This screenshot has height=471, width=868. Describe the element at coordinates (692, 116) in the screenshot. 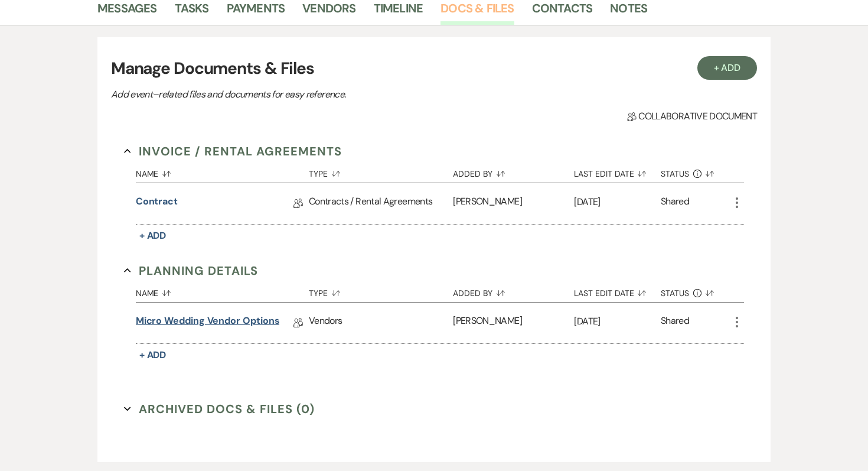

I see `span: Collaborative document` at that location.